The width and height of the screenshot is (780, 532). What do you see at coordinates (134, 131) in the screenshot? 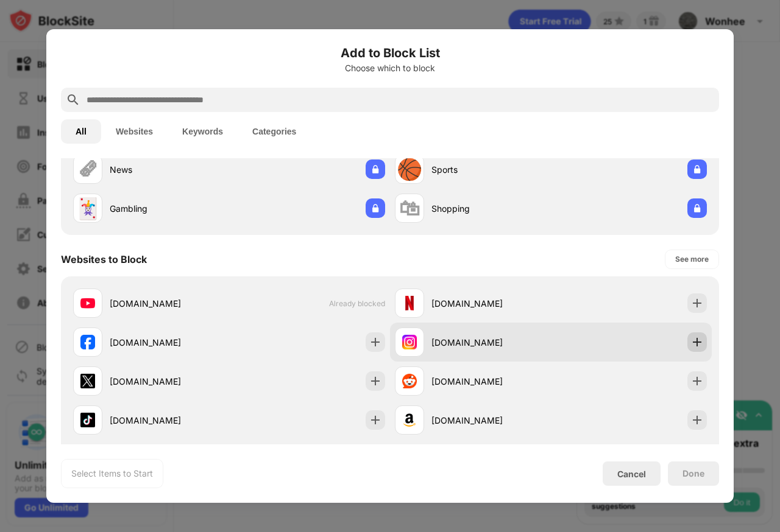
I see `button: Websites` at bounding box center [134, 131].